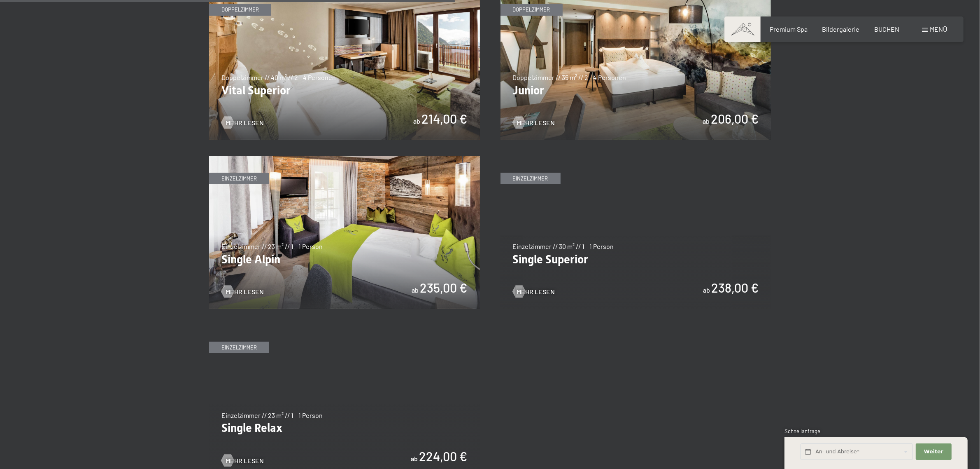 The width and height of the screenshot is (980, 469). I want to click on a: Single Alpin, so click(345, 159).